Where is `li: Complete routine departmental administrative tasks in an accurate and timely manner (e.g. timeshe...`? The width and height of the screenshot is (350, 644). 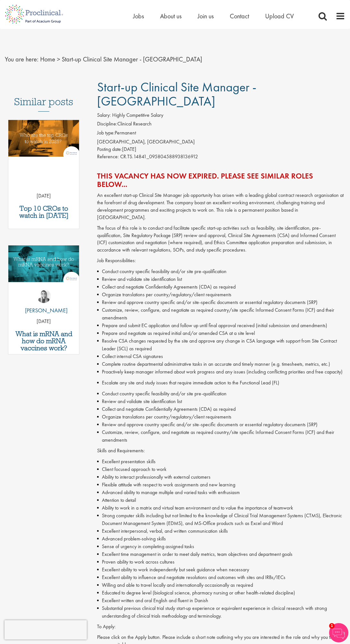
li: Complete routine departmental administrative tasks in an accurate and timely manner (e.g. timeshe... is located at coordinates (221, 364).